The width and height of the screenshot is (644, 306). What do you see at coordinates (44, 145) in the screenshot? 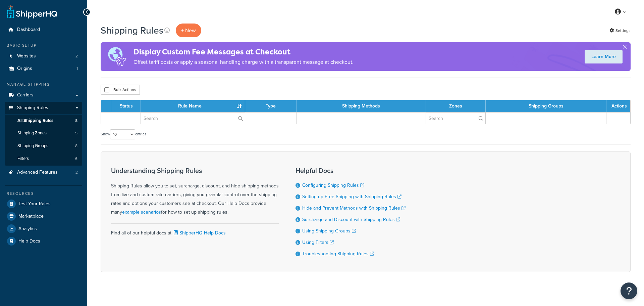
I see `li: Shipping Groups` at bounding box center [44, 145].